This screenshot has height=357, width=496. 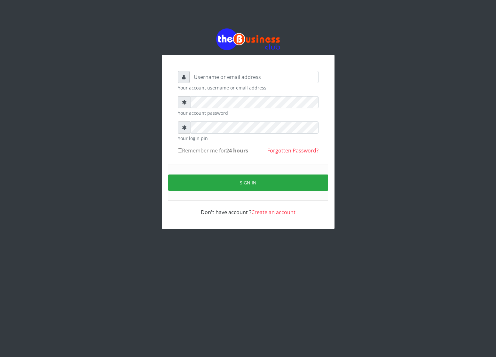 I want to click on input: Username or email address, so click(x=254, y=77).